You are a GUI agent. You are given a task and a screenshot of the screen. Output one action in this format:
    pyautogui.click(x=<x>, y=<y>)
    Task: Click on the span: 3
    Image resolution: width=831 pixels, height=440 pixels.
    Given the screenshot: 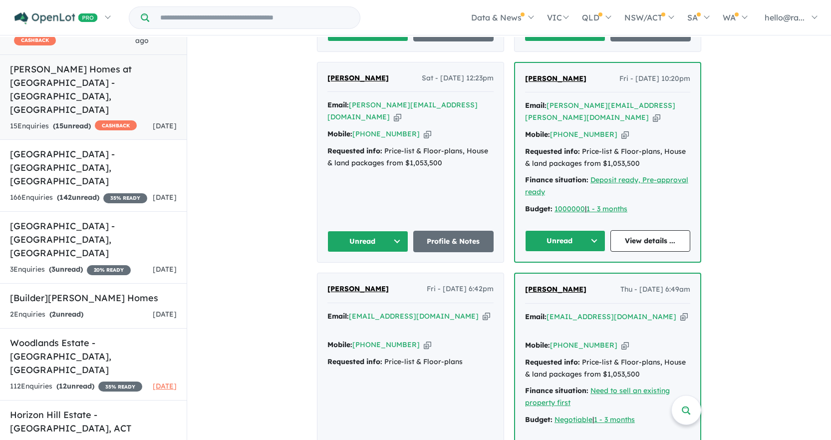 What is the action you would take?
    pyautogui.click(x=53, y=269)
    